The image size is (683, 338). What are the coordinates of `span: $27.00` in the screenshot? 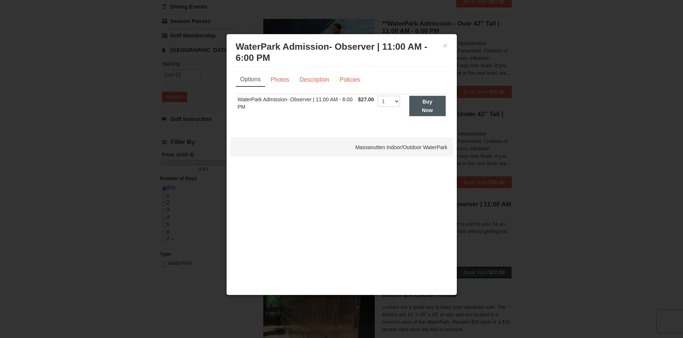 It's located at (366, 100).